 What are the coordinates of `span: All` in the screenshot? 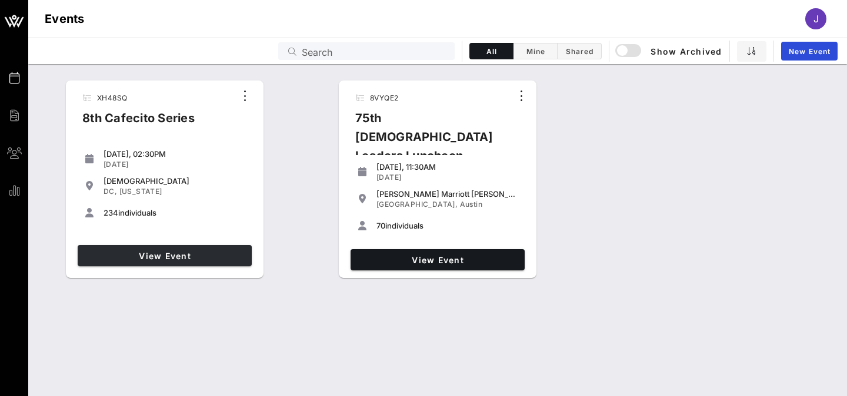 It's located at (491, 51).